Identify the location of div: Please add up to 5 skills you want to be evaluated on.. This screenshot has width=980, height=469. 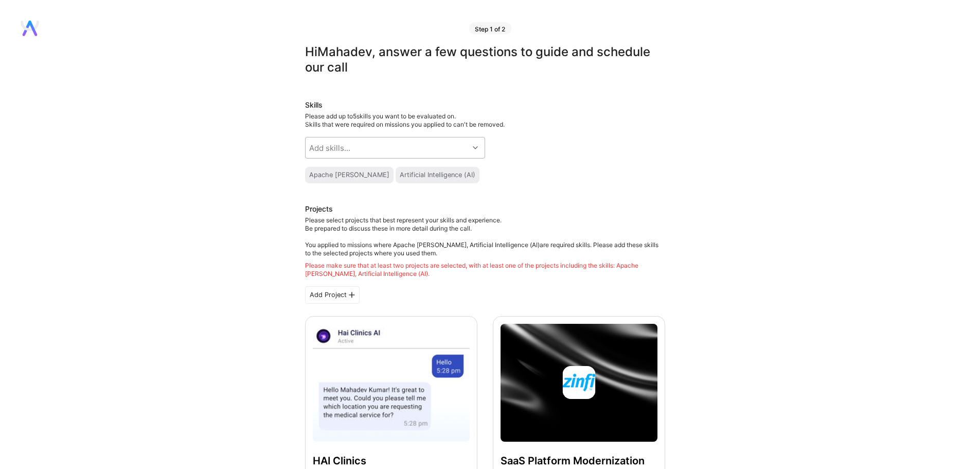
(485, 121).